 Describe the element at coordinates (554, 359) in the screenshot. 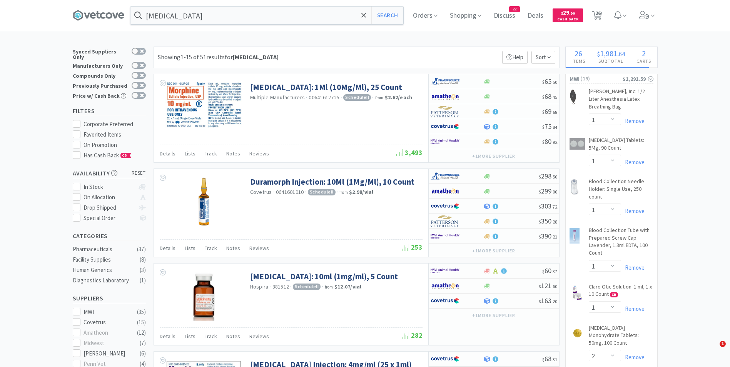

I see `span: . 31` at that location.